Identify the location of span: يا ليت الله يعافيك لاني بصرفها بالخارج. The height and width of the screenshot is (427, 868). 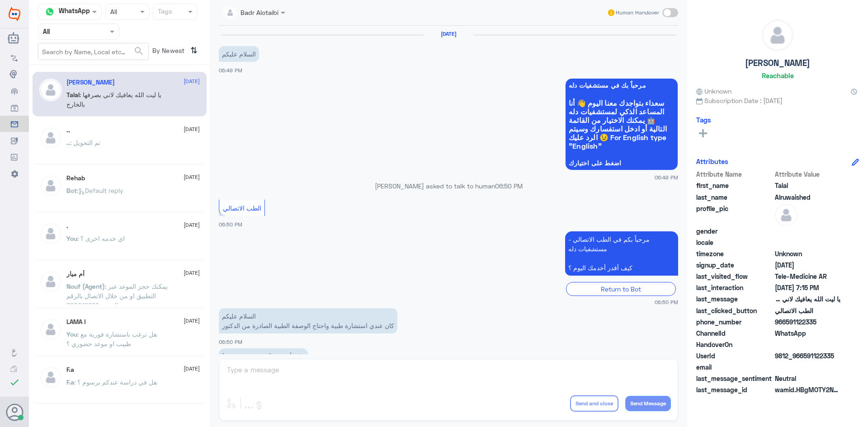
(808, 299).